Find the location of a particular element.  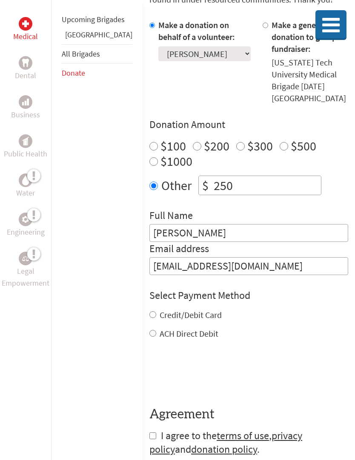

h4: Select Payment Method is located at coordinates (248, 296).